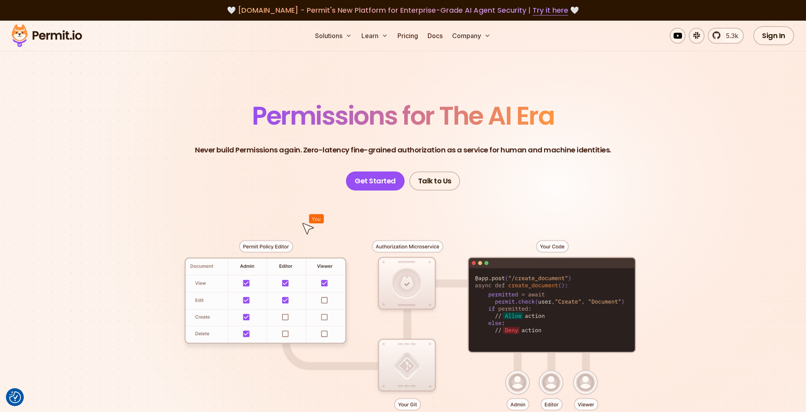 This screenshot has height=412, width=806. I want to click on button: Solutions, so click(333, 36).